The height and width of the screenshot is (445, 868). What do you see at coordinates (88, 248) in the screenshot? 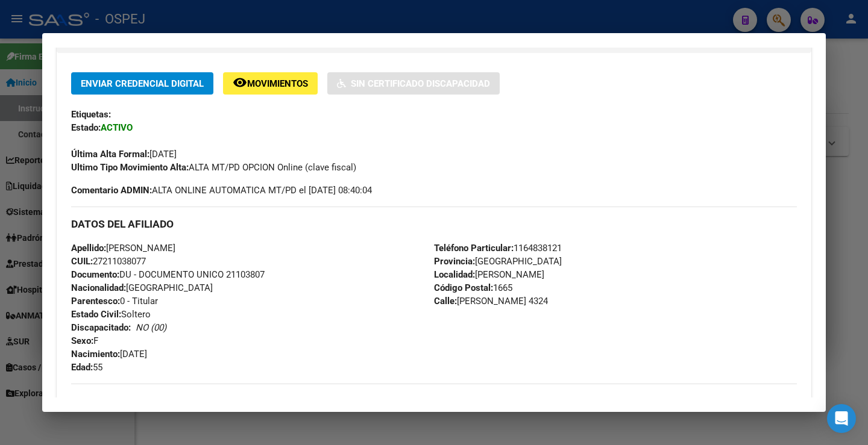
I see `strong: Apellido:` at bounding box center [88, 248].